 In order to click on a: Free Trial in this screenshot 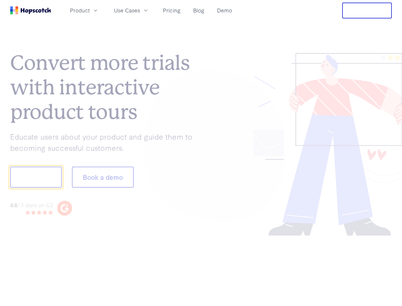, I will do `click(367, 11)`.